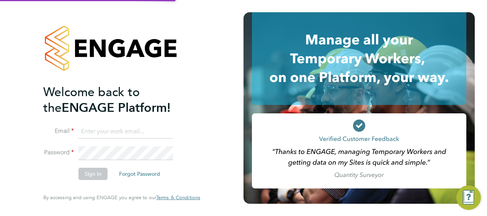 The image size is (487, 216). I want to click on label: Email, so click(59, 131).